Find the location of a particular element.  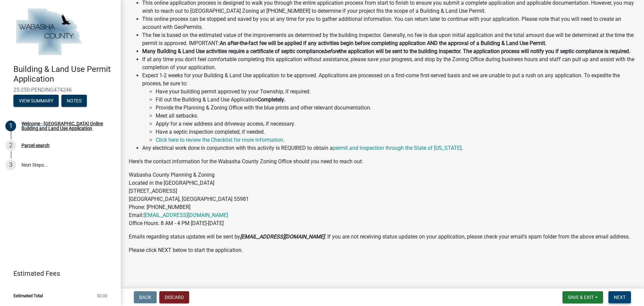

span: 25-250-PENDING474246 is located at coordinates (60, 90).